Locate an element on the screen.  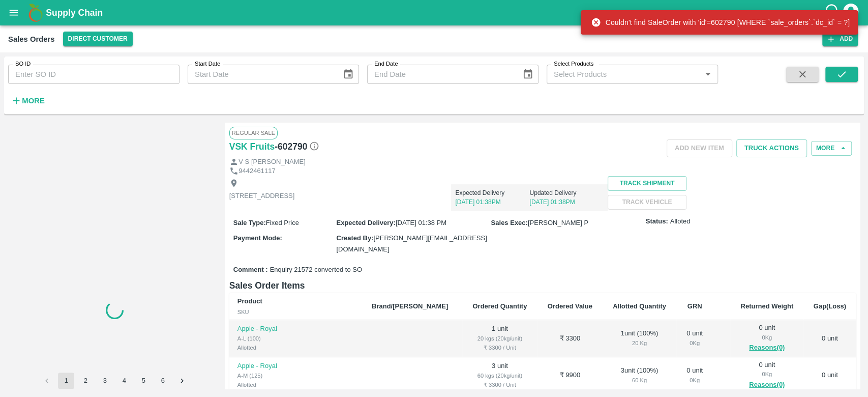
label: Created By : is located at coordinates (354, 237).